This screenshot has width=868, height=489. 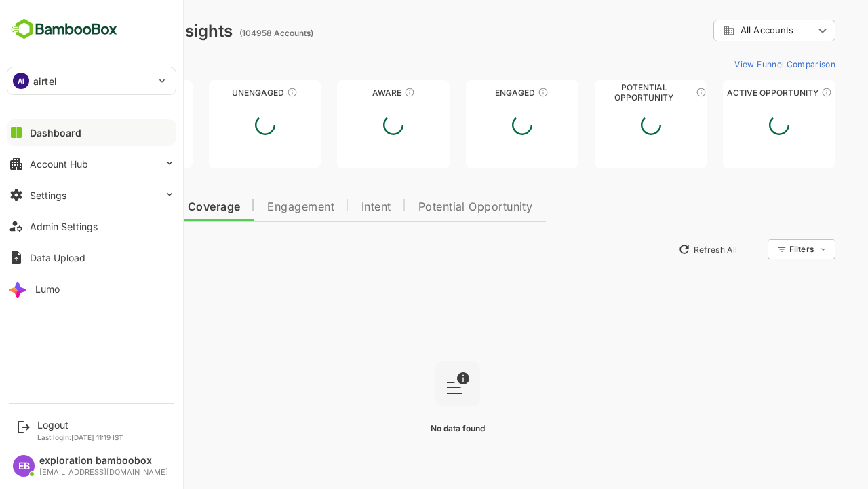 I want to click on span: Potential Opportunity, so click(x=428, y=207).